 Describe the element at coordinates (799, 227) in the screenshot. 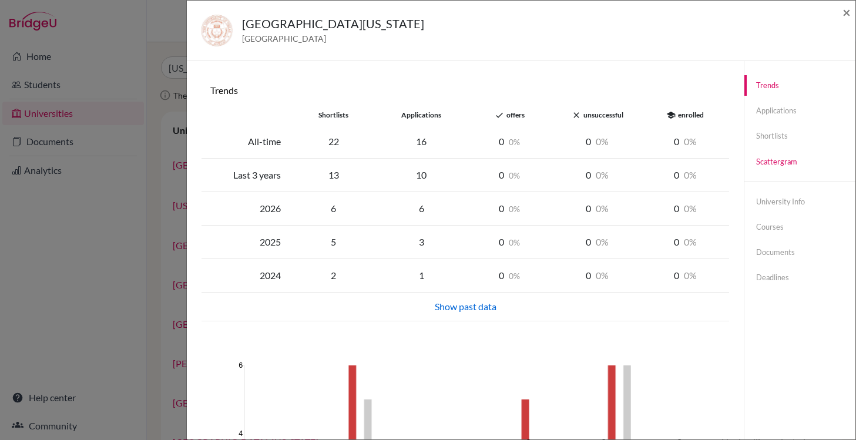

I see `a: Courses` at that location.